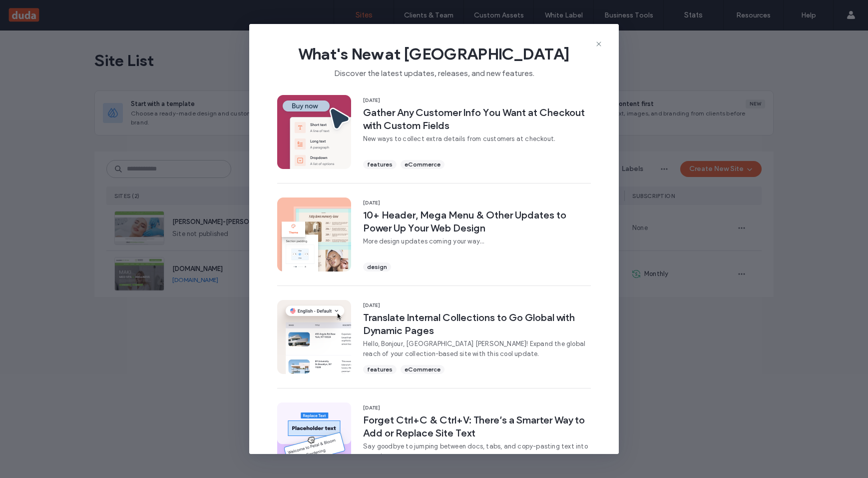  I want to click on span: design, so click(377, 267).